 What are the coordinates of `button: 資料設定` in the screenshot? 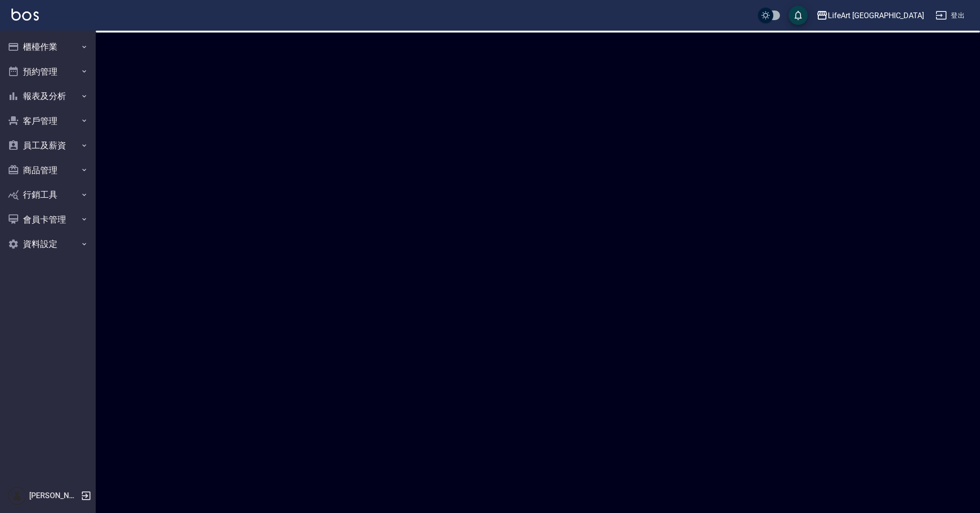 It's located at (48, 244).